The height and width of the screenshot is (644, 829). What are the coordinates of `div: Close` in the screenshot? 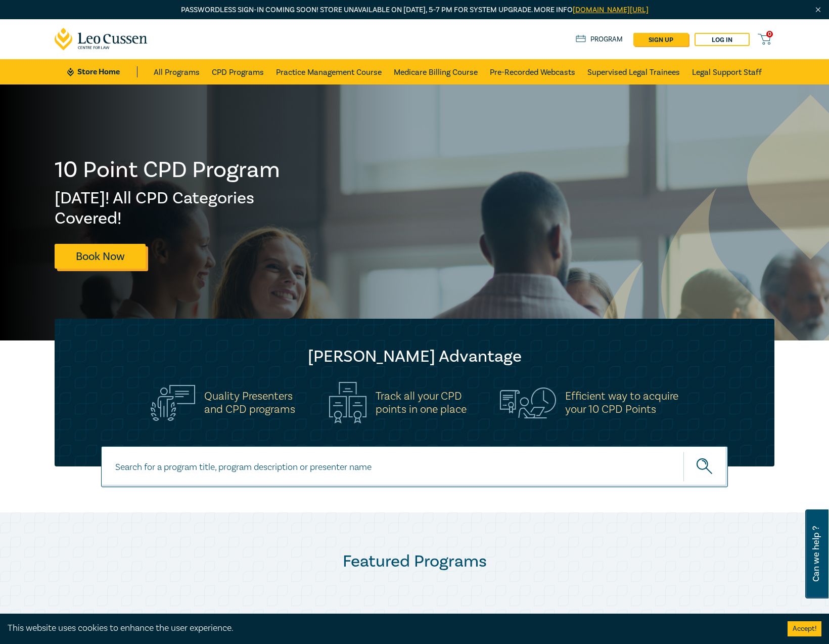 It's located at (818, 9).